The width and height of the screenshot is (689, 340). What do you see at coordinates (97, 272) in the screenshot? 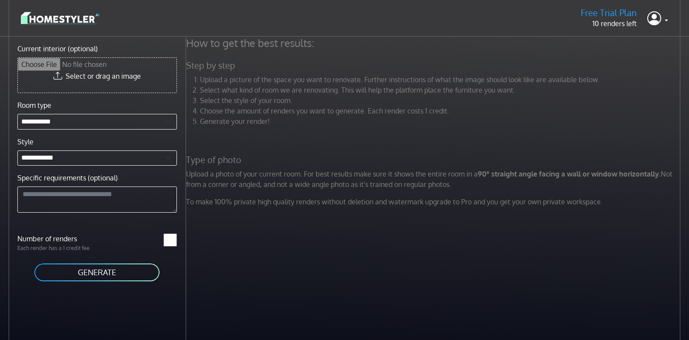
I see `button: GENERATE` at bounding box center [97, 272].